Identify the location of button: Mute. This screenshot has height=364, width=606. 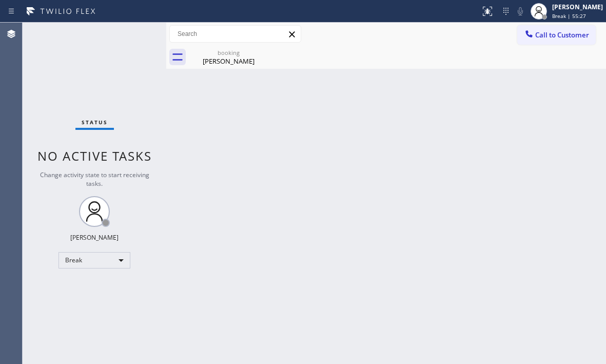
(520, 12).